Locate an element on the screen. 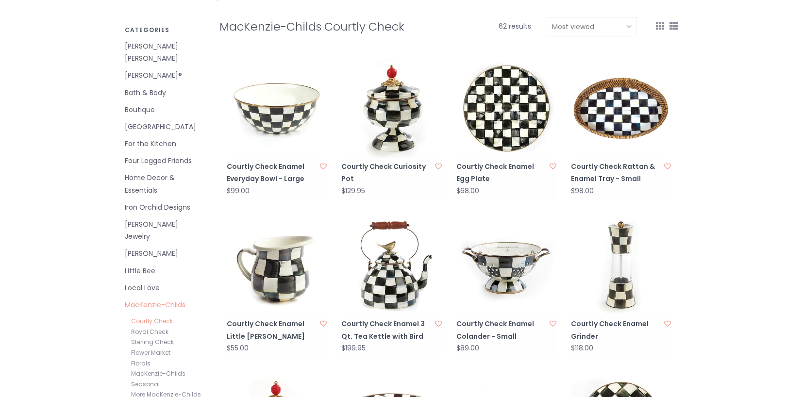 The width and height of the screenshot is (803, 397). img: MacKenzie-Childs Courtly Check Curiosity Pot is located at coordinates (391, 108).